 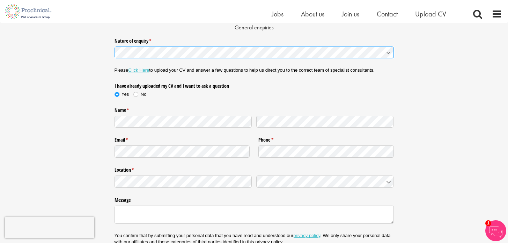 What do you see at coordinates (307, 235) in the screenshot?
I see `a: privacy policy` at bounding box center [307, 235].